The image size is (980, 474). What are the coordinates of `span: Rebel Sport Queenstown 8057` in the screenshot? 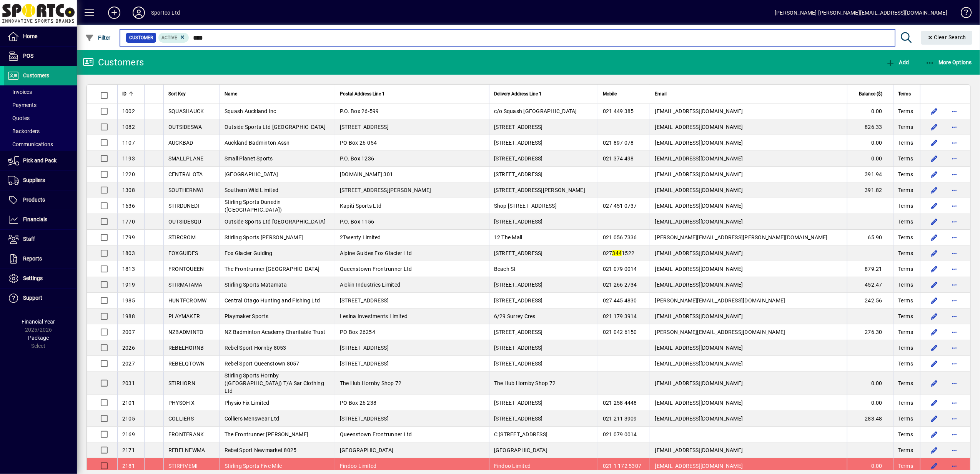 It's located at (261, 363).